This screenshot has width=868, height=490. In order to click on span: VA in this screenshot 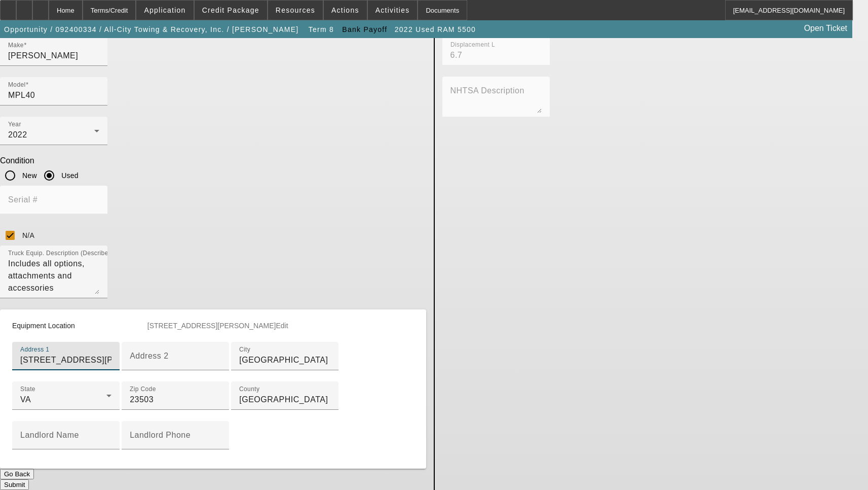, I will do `click(25, 400)`.